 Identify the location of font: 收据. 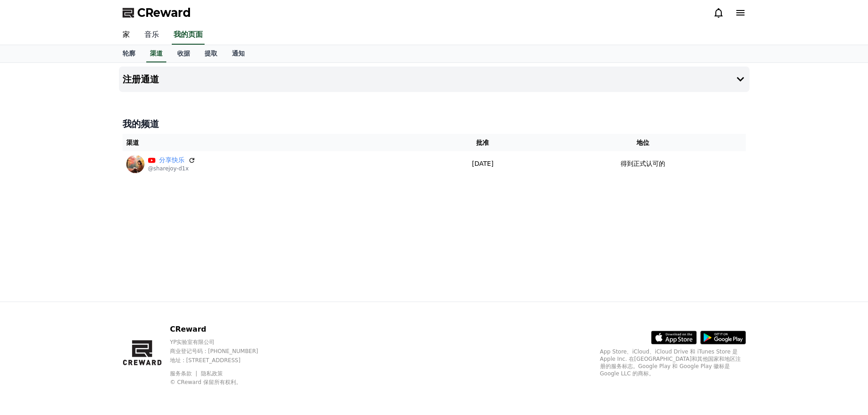
(184, 53).